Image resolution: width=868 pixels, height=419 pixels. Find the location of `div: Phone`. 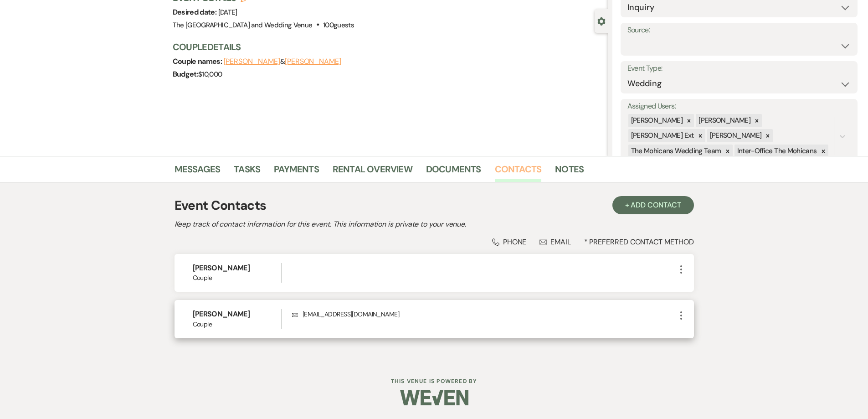

div: Phone is located at coordinates (510, 242).